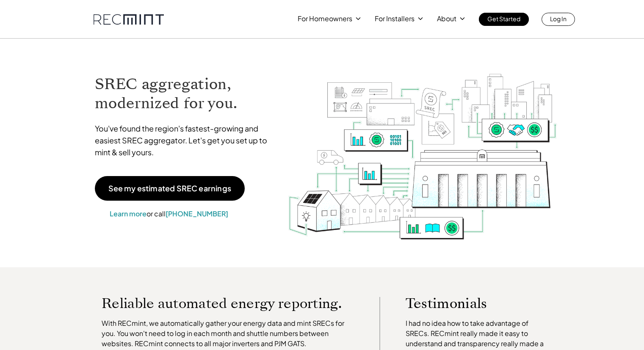 Image resolution: width=644 pixels, height=350 pixels. Describe the element at coordinates (447, 19) in the screenshot. I see `p: About` at that location.